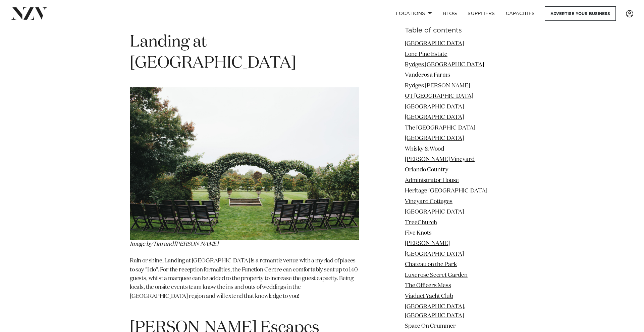 The height and width of the screenshot is (332, 644). What do you see at coordinates (481, 13) in the screenshot?
I see `a: SUPPLIERS` at bounding box center [481, 13].